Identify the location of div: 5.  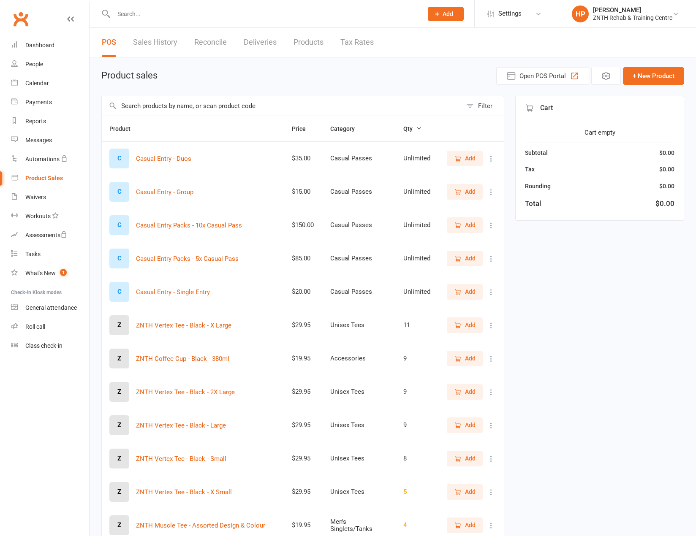
(417, 492).